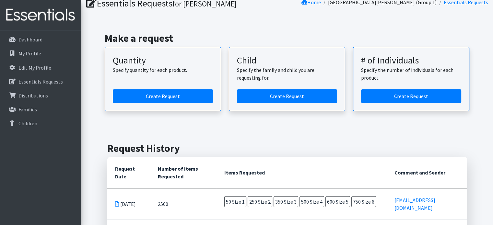 The width and height of the screenshot is (493, 225). What do you see at coordinates (287, 148) in the screenshot?
I see `h2: Request History` at bounding box center [287, 148].